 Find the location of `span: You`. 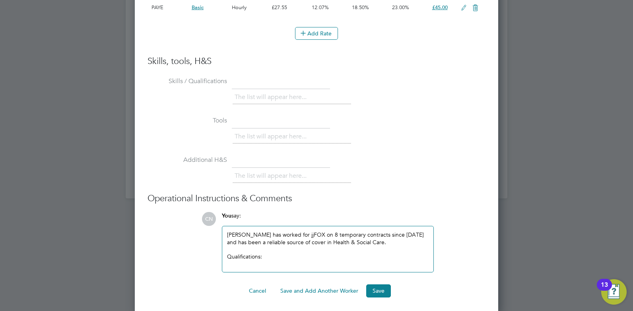

span: You is located at coordinates (226, 215).